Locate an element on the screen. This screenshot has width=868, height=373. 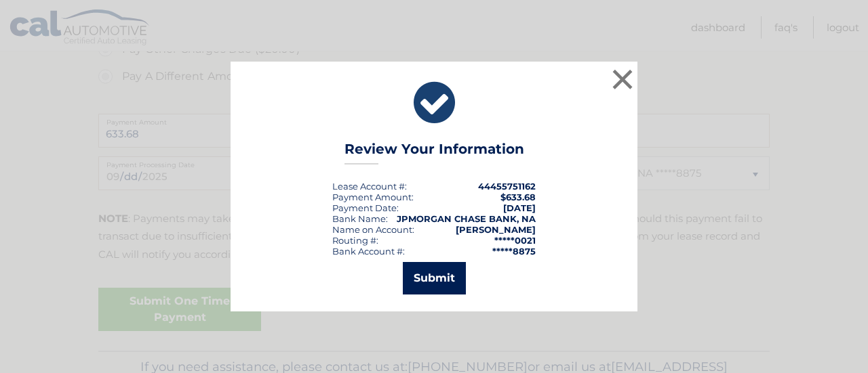
span: $633.68 is located at coordinates (519, 197).